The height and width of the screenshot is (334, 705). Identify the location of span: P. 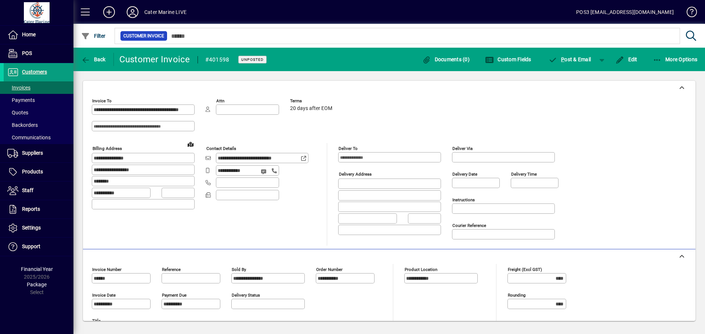
(562, 59).